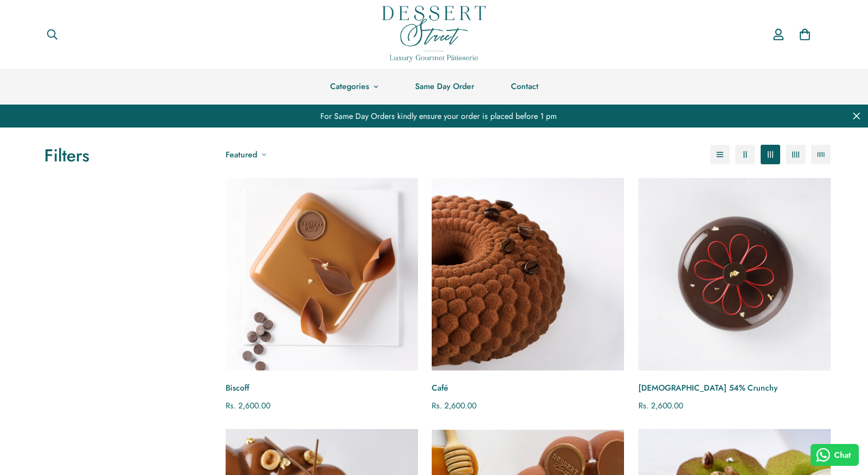 This screenshot has width=868, height=475. I want to click on span: Chat, so click(842, 455).